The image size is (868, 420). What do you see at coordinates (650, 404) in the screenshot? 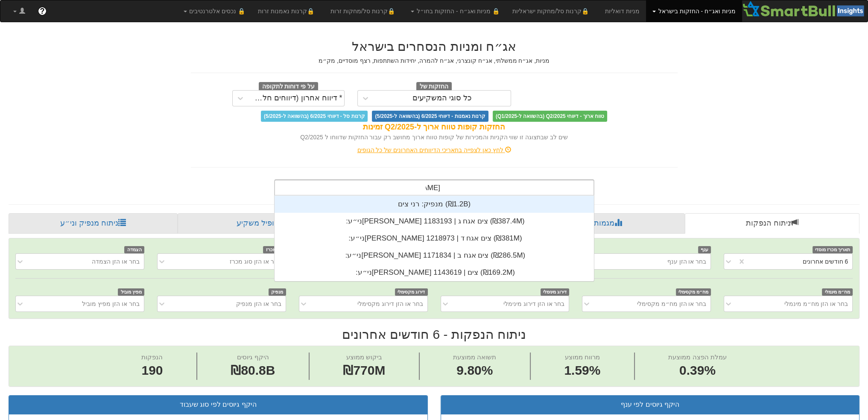
I see `div: היקף גיוסים לפי ענף` at bounding box center [650, 404].